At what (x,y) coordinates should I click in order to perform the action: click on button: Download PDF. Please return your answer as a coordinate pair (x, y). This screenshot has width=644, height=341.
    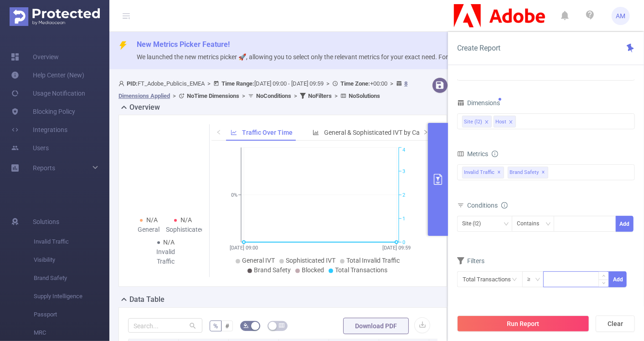
    Looking at the image, I should click on (376, 326).